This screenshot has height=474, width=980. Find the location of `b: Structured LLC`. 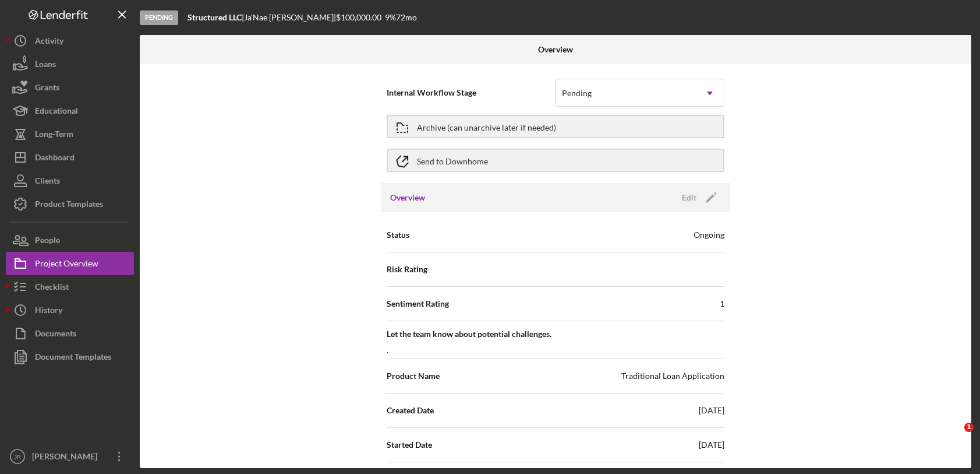

b: Structured LLC is located at coordinates (214, 17).